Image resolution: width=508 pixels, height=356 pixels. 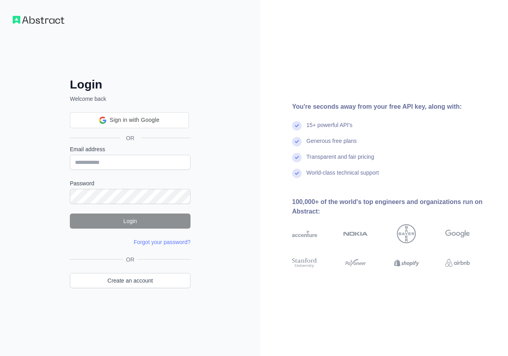 What do you see at coordinates (130, 120) in the screenshot?
I see `div: Sign in with Google` at bounding box center [130, 120].